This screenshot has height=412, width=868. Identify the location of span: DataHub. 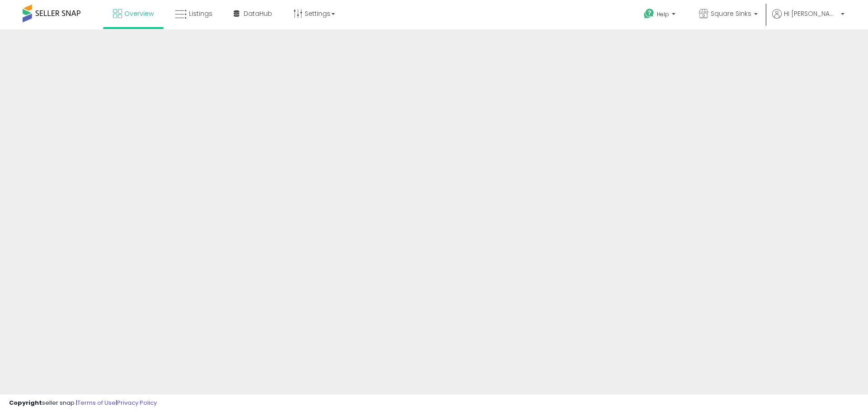
(257, 13).